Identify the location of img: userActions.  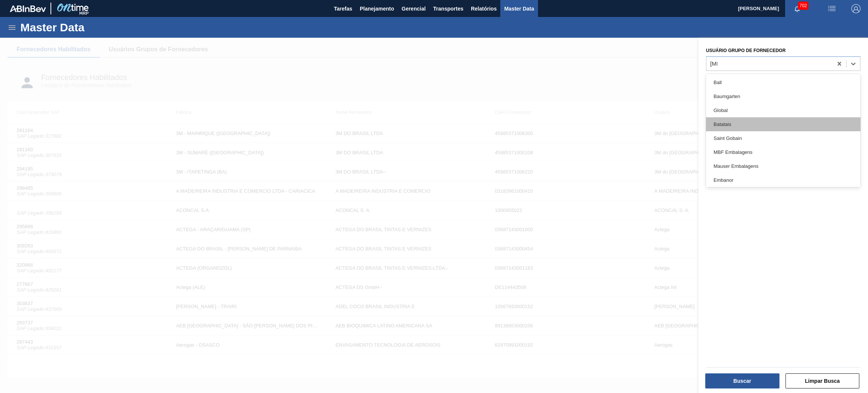
(832, 9).